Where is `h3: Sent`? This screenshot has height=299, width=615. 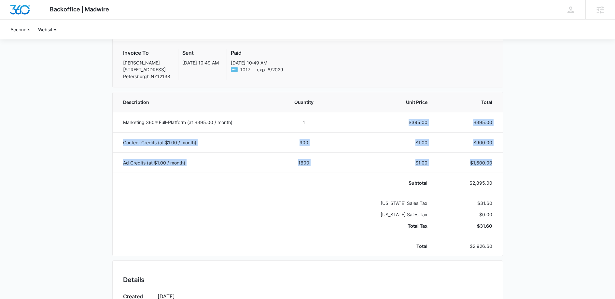 h3: Sent is located at coordinates (201, 53).